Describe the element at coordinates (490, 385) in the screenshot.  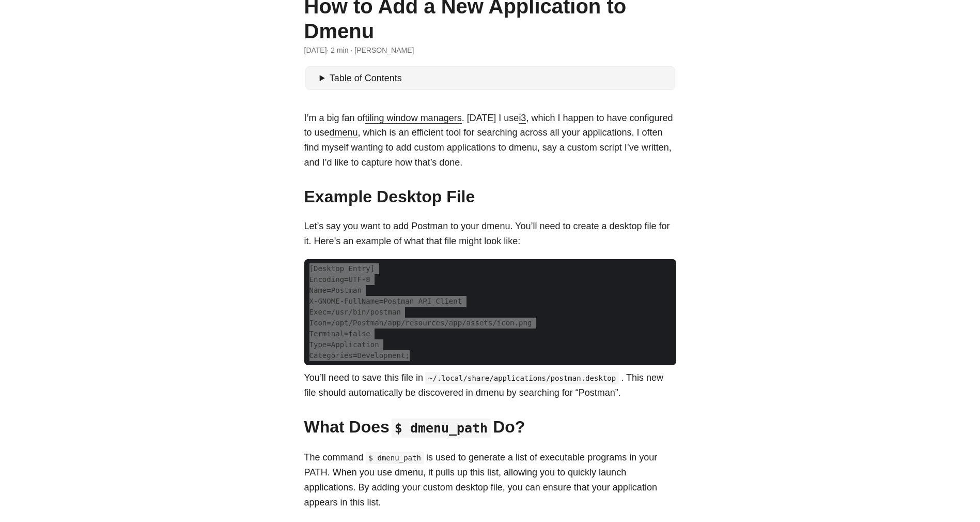
I see `p: You’ll need to save this file in . This new file should automatically be discovered in dmenu by s...` at that location.